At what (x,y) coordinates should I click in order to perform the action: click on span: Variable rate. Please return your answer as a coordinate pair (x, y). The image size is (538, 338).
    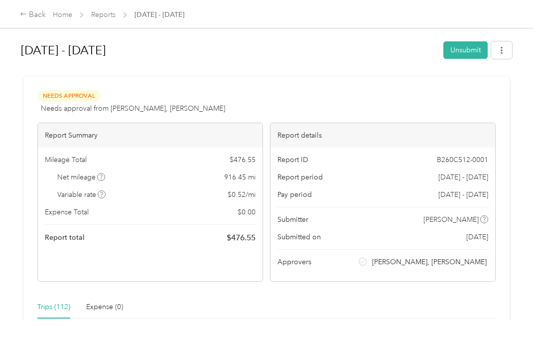
    Looking at the image, I should click on (82, 194).